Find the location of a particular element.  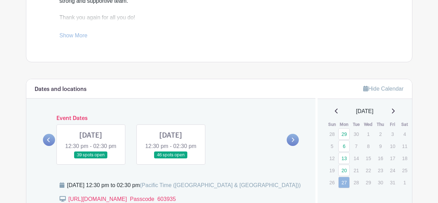

p: 25 is located at coordinates (404, 170).